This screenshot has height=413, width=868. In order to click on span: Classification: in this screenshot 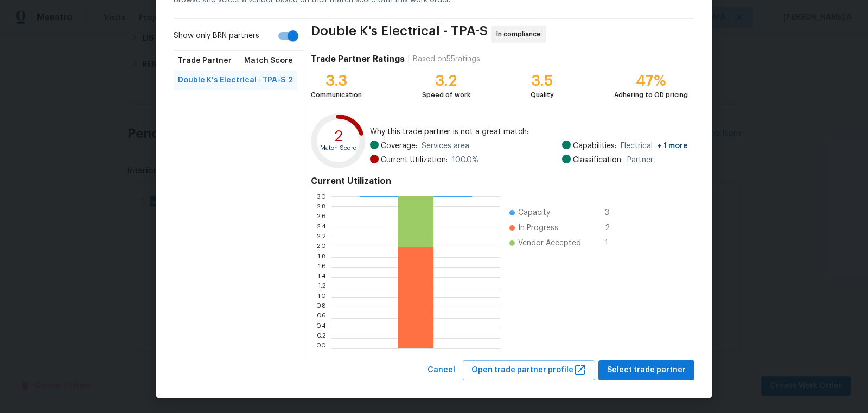, I will do `click(598, 160)`.